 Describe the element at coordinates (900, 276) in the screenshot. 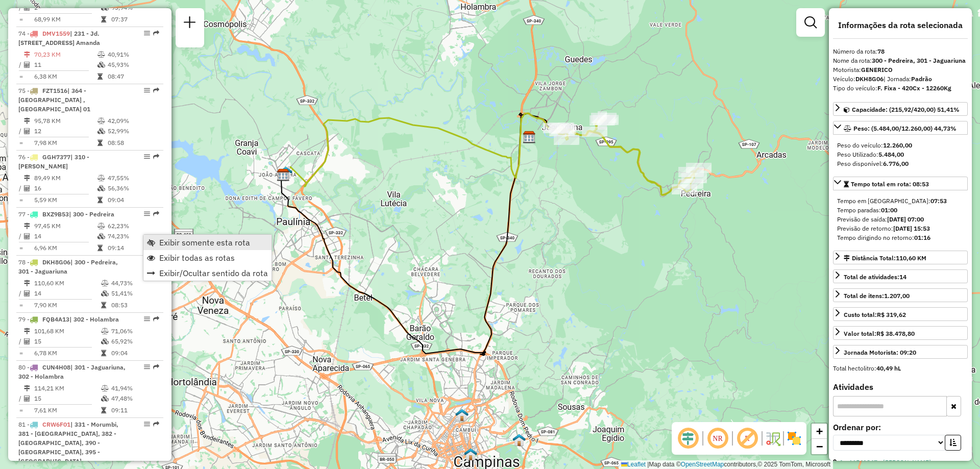

I see `a: Total de atividades:14` at that location.